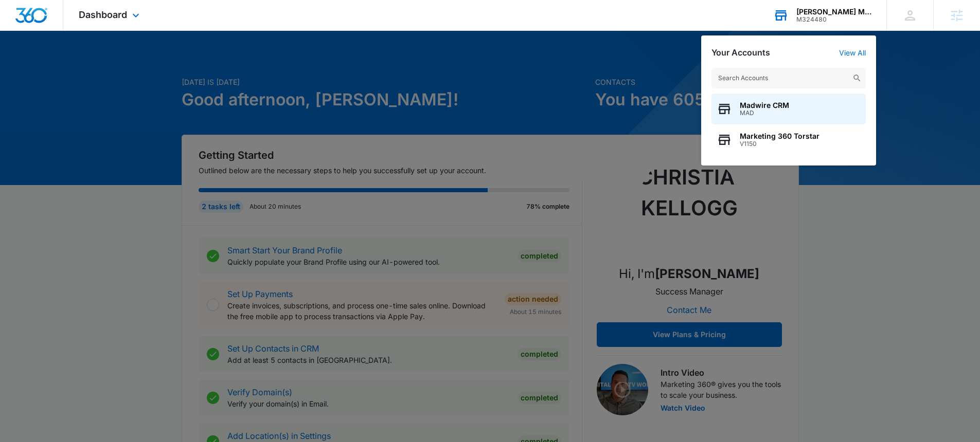  Describe the element at coordinates (779, 144) in the screenshot. I see `span: V1150` at that location.